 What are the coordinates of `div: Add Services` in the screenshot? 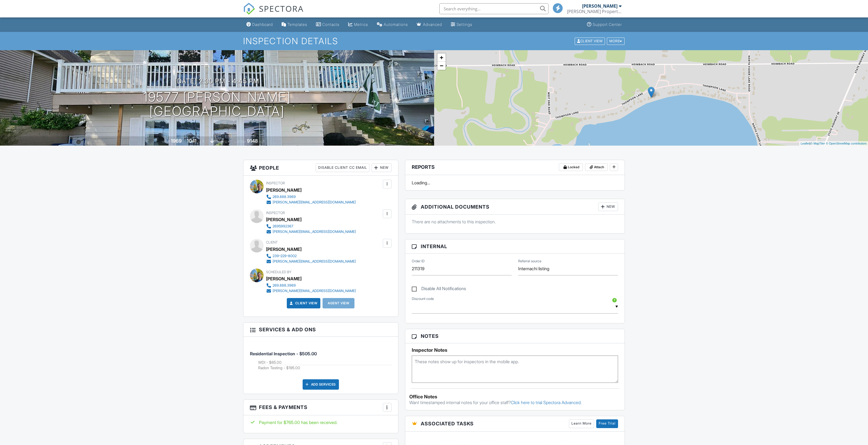 It's located at (321, 385).